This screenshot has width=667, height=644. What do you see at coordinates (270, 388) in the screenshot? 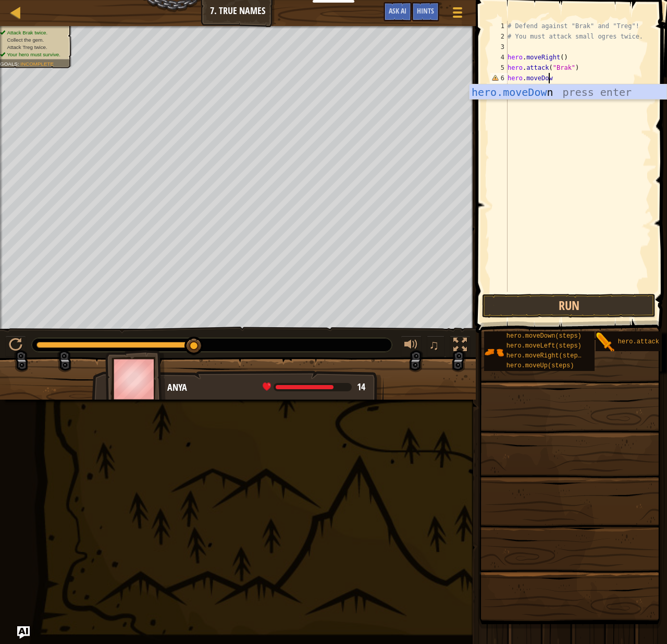
I see `div: Anya` at bounding box center [270, 388].